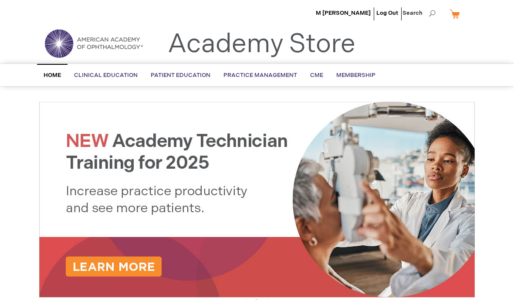 Image resolution: width=514 pixels, height=300 pixels. What do you see at coordinates (260, 75) in the screenshot?
I see `span: Practice Management` at bounding box center [260, 75].